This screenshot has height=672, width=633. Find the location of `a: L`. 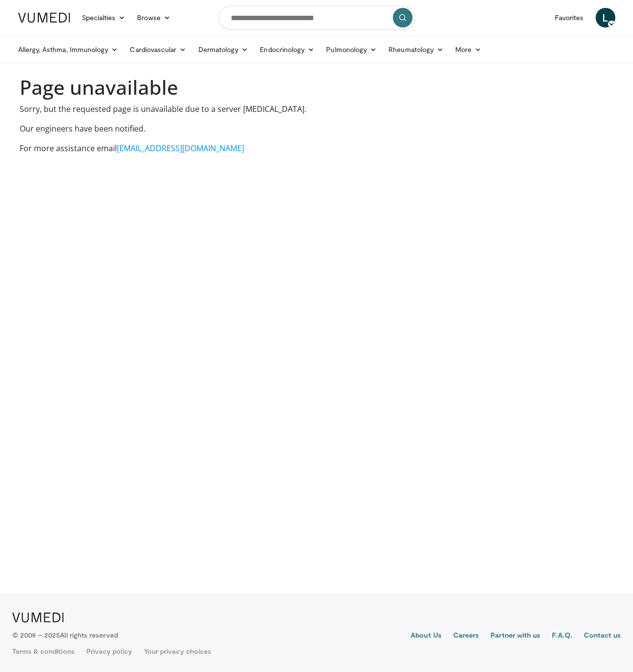

a: L is located at coordinates (605, 18).